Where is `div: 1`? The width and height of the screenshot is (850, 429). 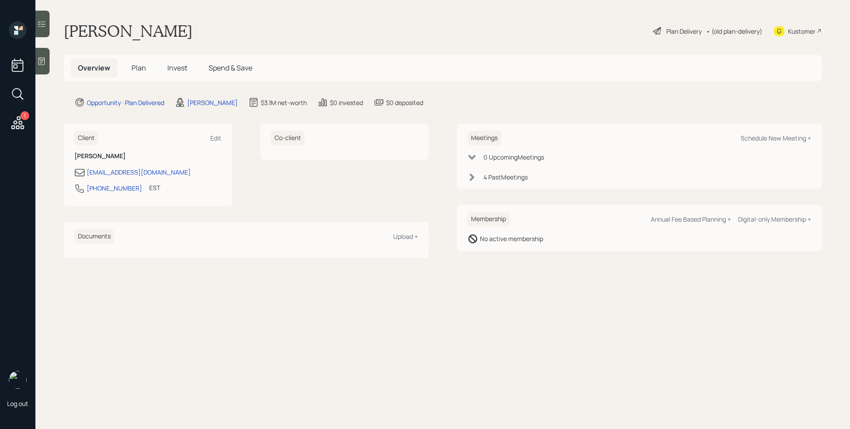 div: 1 is located at coordinates (25, 116).